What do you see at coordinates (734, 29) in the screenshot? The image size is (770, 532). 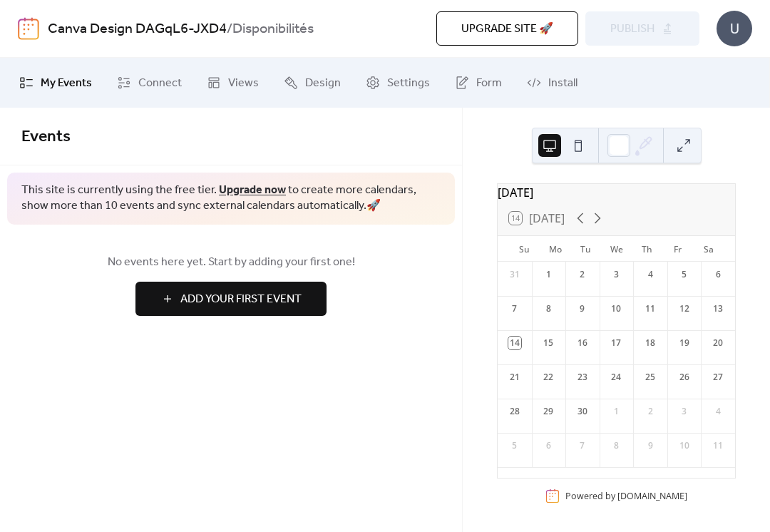 I see `div: U` at bounding box center [734, 29].